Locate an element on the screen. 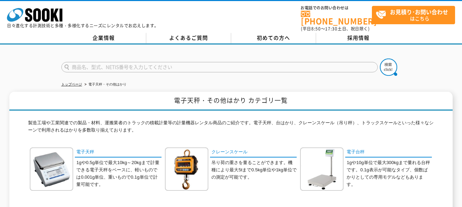 The width and height of the screenshot is (462, 207). p: 日々進化する計測技術と多種・多様化するニーズにレンタルでお応えします。 is located at coordinates (83, 26).